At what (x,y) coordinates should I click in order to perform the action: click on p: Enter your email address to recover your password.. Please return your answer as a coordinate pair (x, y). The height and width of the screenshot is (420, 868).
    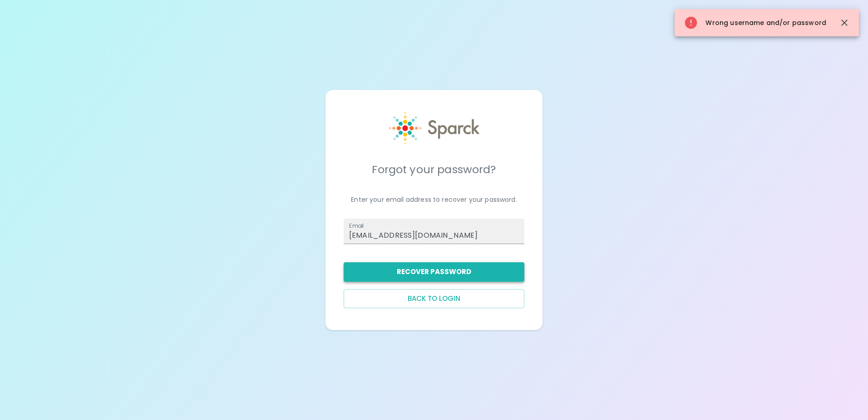
    Looking at the image, I should click on (434, 199).